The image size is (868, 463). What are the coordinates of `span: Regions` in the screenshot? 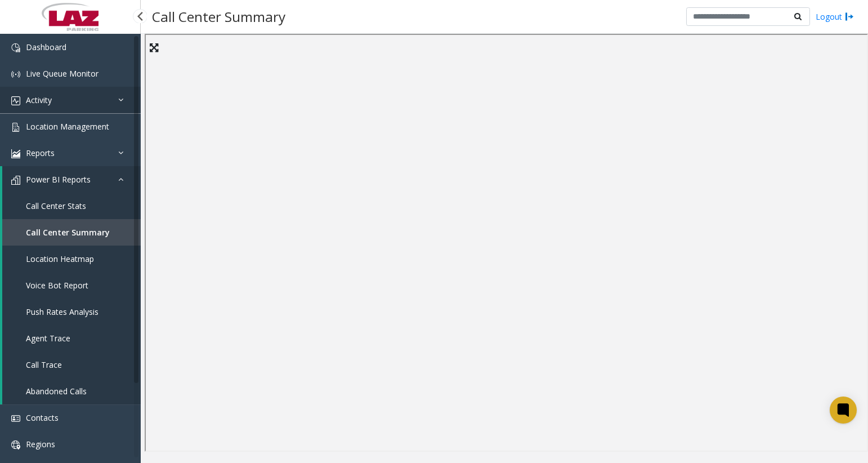 It's located at (40, 443).